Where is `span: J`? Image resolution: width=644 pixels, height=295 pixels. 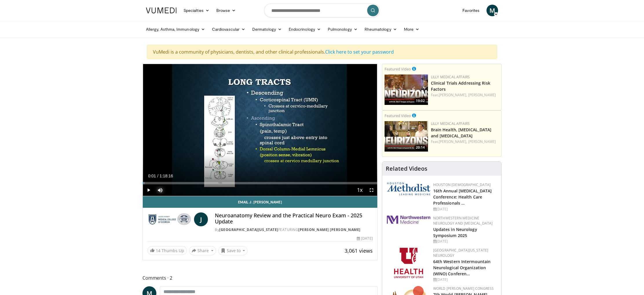 span: J is located at coordinates (201, 219).